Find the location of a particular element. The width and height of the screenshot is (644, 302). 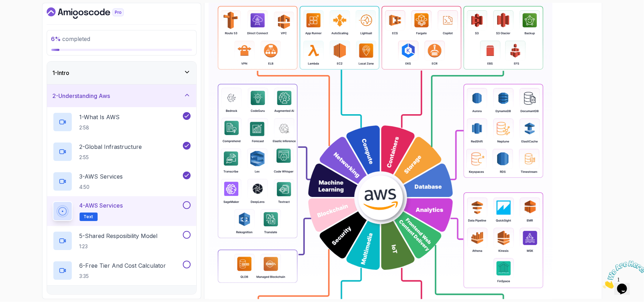

p: 6 - Free Tier And Cost Calculator is located at coordinates (123, 265).